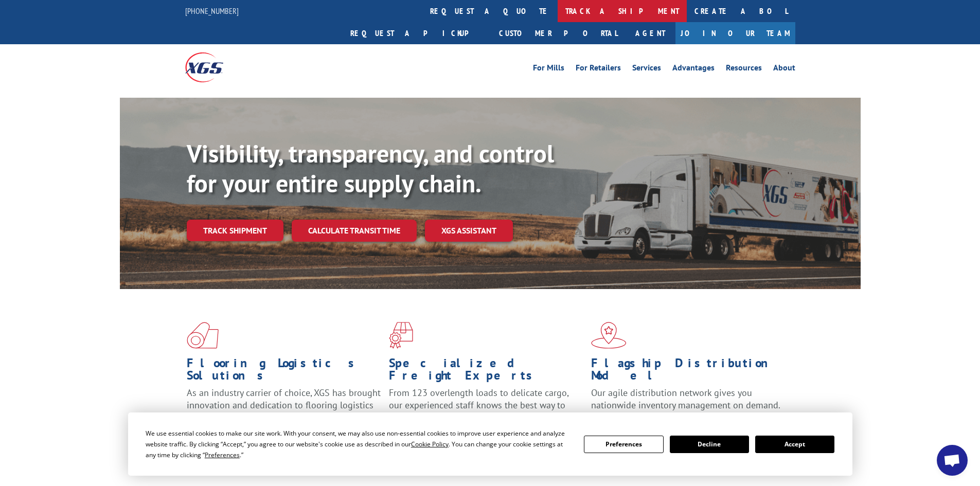  Describe the element at coordinates (401, 335) in the screenshot. I see `img: xgs-icon-focused-on-flooring-red` at that location.